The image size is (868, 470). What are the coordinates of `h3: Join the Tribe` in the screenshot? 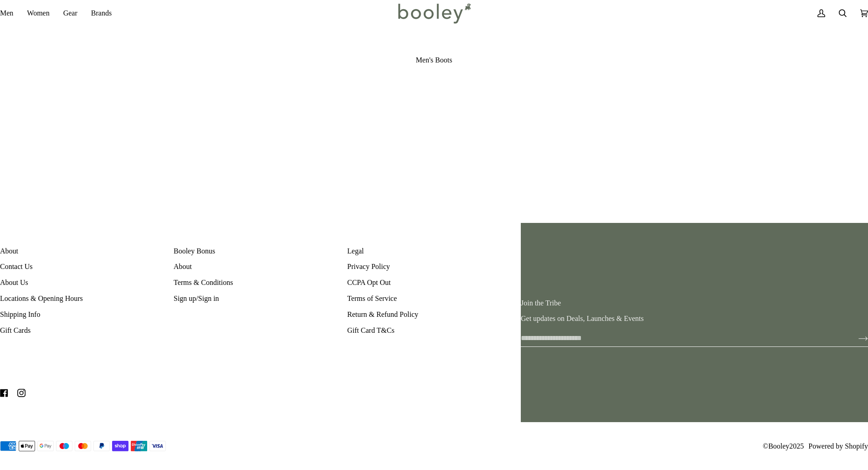 It's located at (694, 303).